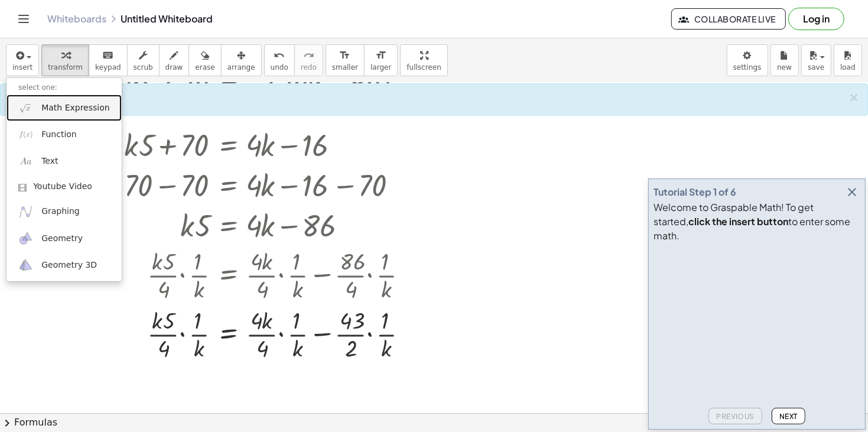  Describe the element at coordinates (738, 221) in the screenshot. I see `b: click the insert button` at that location.